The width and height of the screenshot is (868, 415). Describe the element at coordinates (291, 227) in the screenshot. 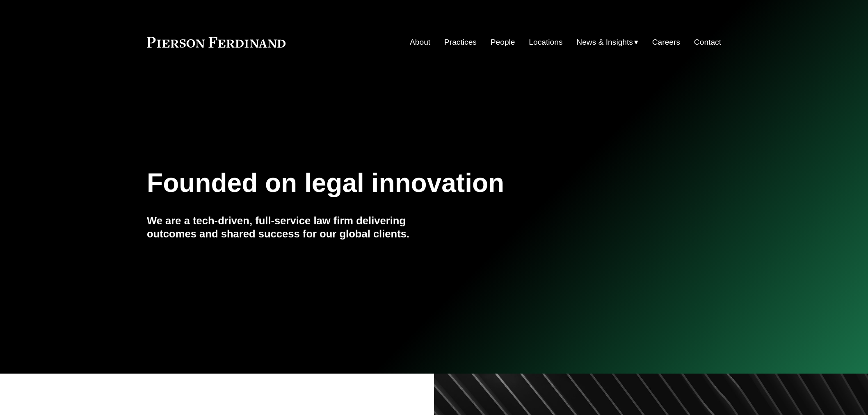

I see `h4: We are a tech-driven, full-service law firm delivering outcomes and shared success for our global...` at that location.